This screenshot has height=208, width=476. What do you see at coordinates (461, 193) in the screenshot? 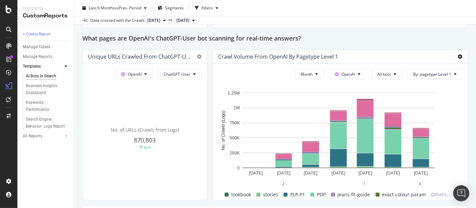
I see `div: Open Intercom Messenger` at bounding box center [461, 193].